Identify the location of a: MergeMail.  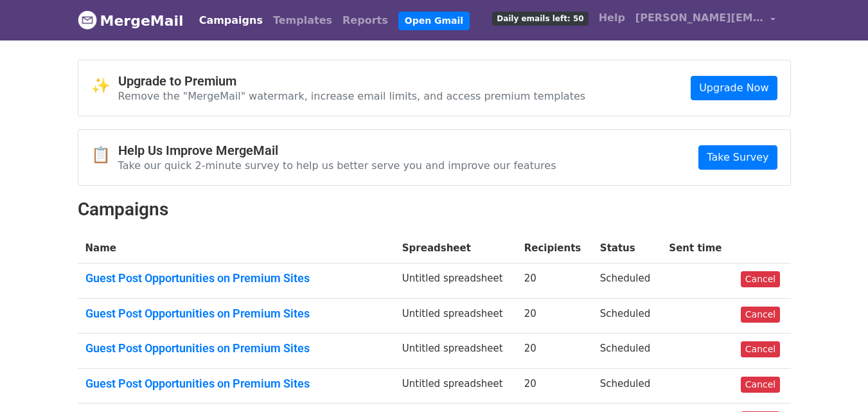
(130, 21).